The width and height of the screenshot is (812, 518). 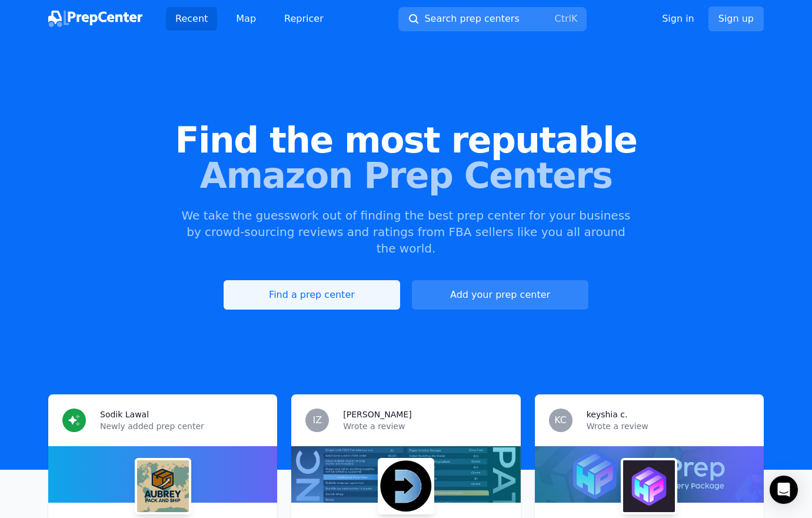 I want to click on kbd: Ctrl, so click(x=562, y=18).